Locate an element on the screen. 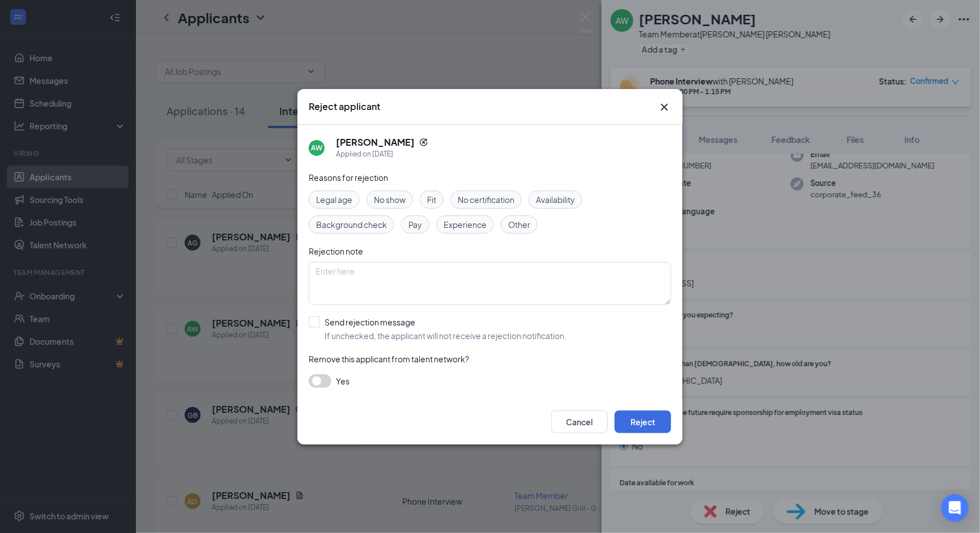 Image resolution: width=980 pixels, height=533 pixels. svg: Reapply is located at coordinates (424, 142).